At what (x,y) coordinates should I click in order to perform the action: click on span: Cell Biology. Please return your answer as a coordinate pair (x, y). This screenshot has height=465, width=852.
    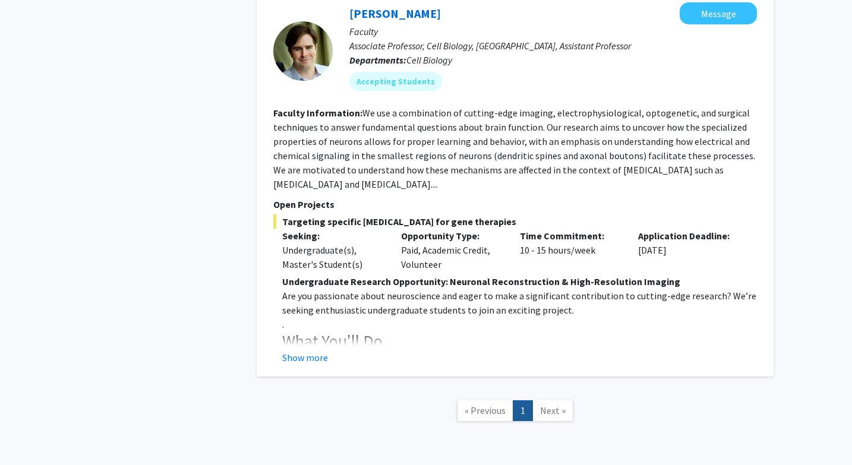
    Looking at the image, I should click on (429, 60).